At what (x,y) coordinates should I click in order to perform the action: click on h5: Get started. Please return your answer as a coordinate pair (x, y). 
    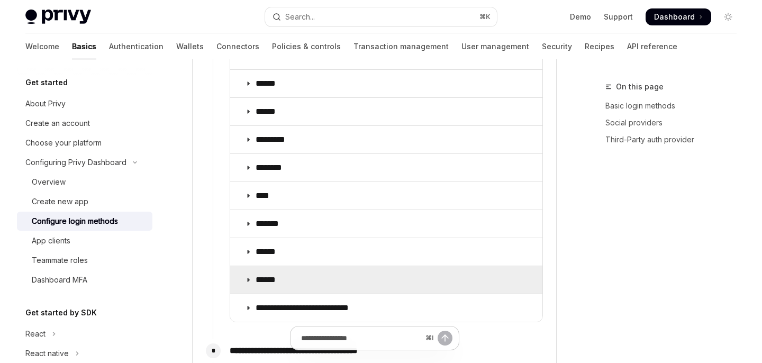
    Looking at the image, I should click on (47, 83).